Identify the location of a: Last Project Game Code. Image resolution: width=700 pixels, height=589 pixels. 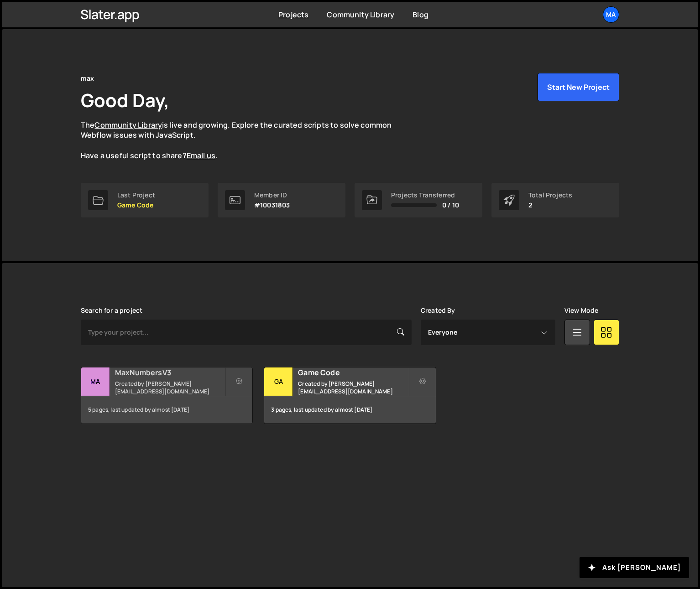
(144, 200).